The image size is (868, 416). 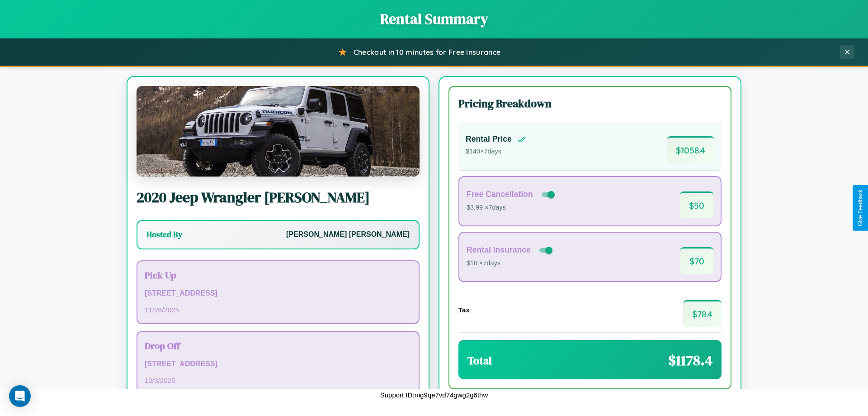 I want to click on p: 12 / 3 / 2025, so click(x=278, y=380).